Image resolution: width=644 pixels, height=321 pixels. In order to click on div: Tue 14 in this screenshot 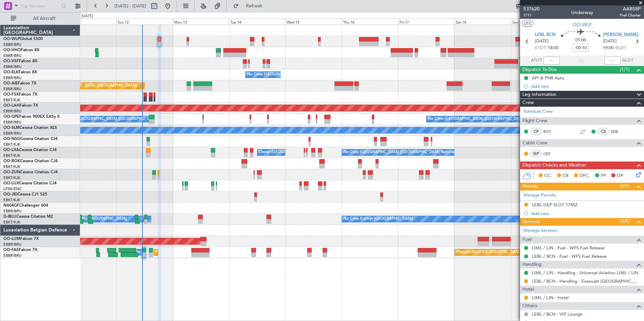, I will do `click(257, 22)`.